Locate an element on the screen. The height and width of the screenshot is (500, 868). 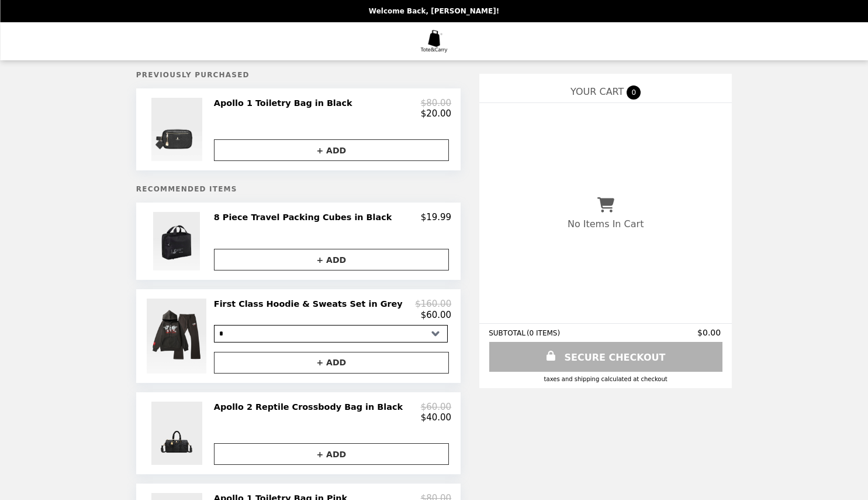
p: $40.00 is located at coordinates (436, 417).